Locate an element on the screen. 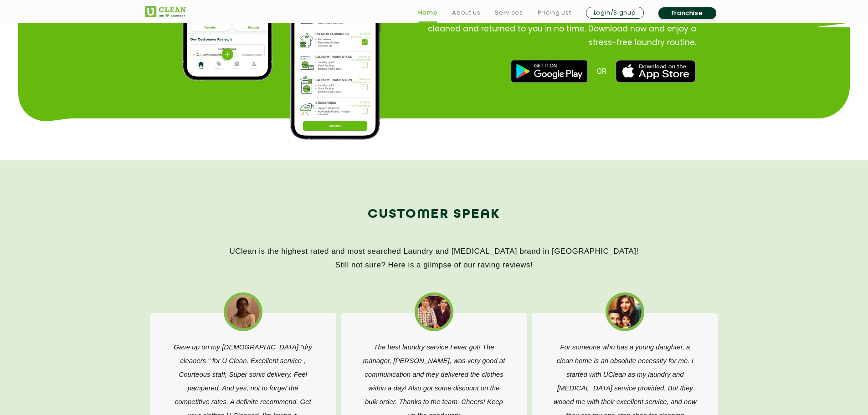  a: Pricing List is located at coordinates (554, 13).